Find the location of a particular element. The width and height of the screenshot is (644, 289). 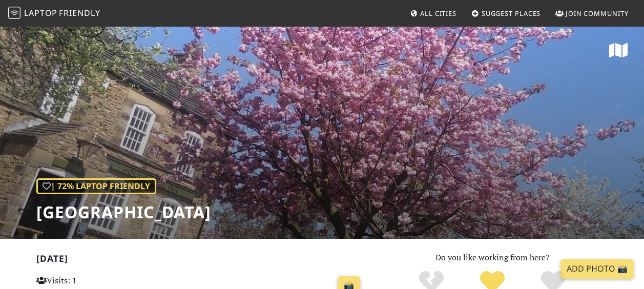

span: Laptop is located at coordinates (41, 13).